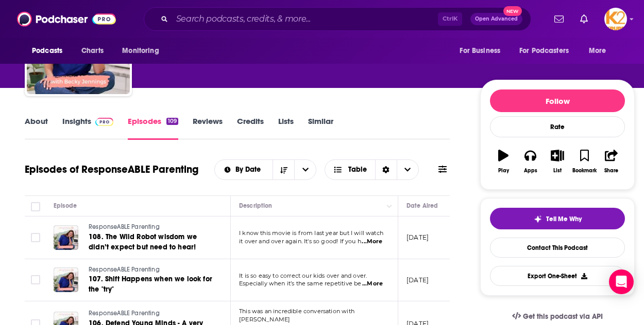 The width and height of the screenshot is (644, 325). Describe the element at coordinates (300, 242) in the screenshot. I see `span: it over and over again. It's so good! If you h` at that location.